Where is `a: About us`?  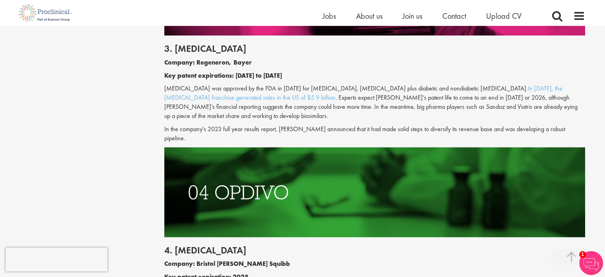
a: About us is located at coordinates (369, 16).